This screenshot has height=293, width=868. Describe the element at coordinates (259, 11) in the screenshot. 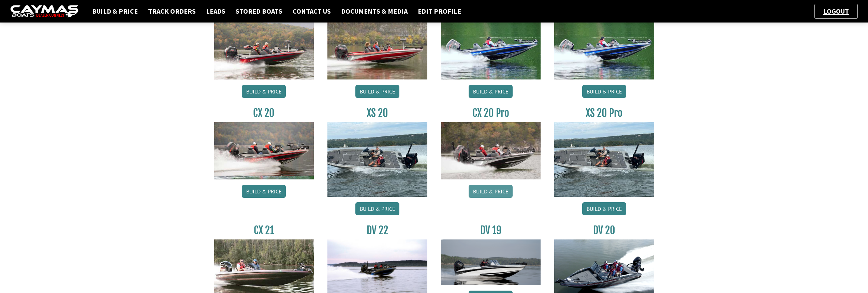

I see `a: Stored Boats` at that location.